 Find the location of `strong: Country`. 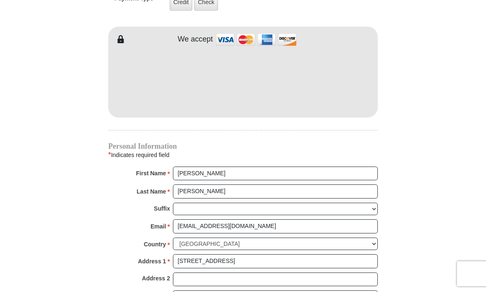

strong: Country is located at coordinates (155, 244).